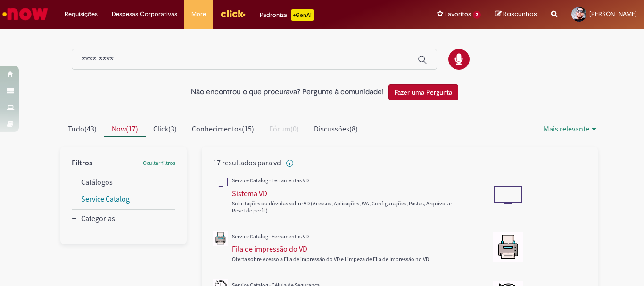  I want to click on div: Padroniza, so click(287, 15).